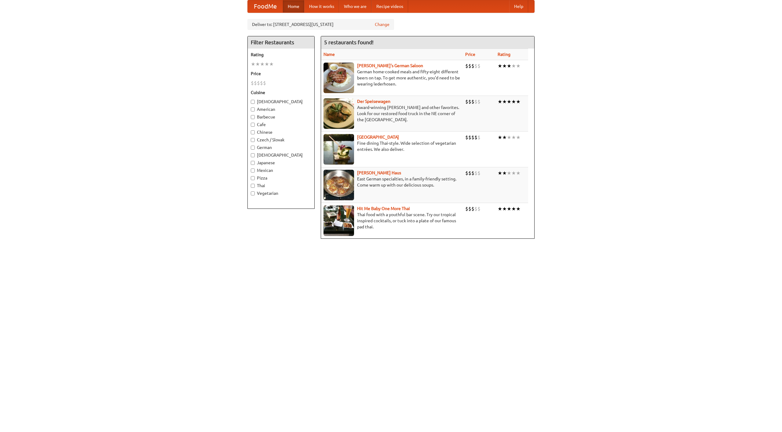 The image size is (782, 432). What do you see at coordinates (253, 163) in the screenshot?
I see `input: Japanese` at bounding box center [253, 163].